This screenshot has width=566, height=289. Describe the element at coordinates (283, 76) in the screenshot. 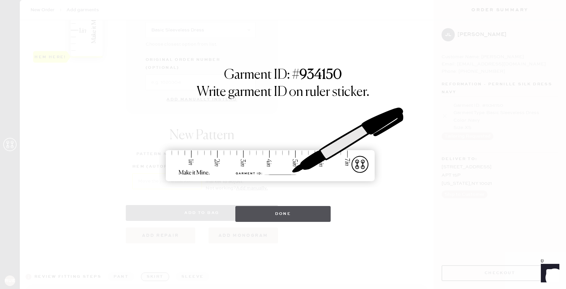

I see `h1: Garment ID: #` at that location.